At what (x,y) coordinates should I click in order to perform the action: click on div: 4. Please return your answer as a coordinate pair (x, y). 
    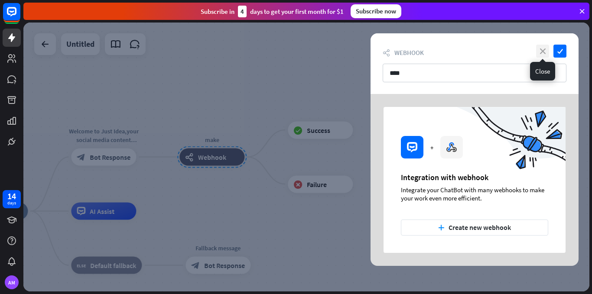
    Looking at the image, I should click on (242, 11).